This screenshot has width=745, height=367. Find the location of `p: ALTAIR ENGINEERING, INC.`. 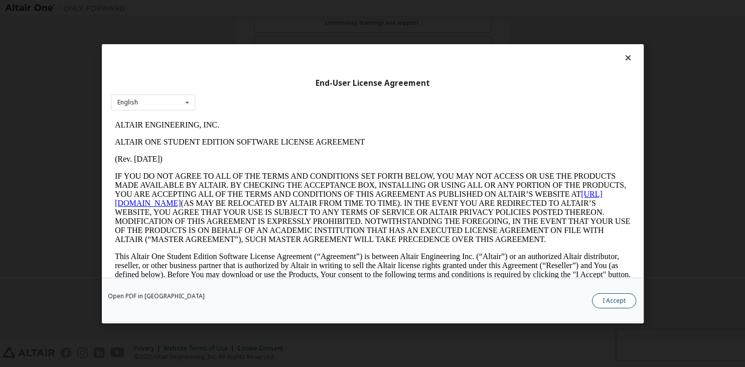

p: ALTAIR ENGINEERING, INC. is located at coordinates (262, 9).